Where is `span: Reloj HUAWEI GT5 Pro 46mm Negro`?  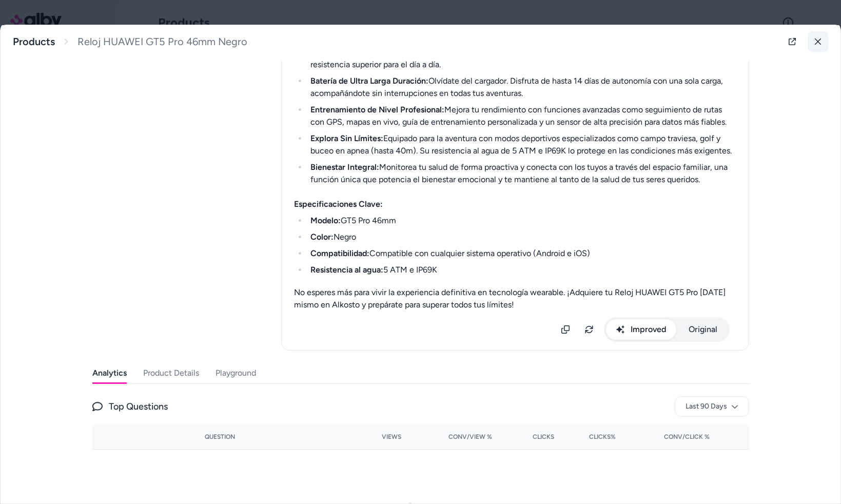
span: Reloj HUAWEI GT5 Pro 46mm Negro is located at coordinates (162, 41).